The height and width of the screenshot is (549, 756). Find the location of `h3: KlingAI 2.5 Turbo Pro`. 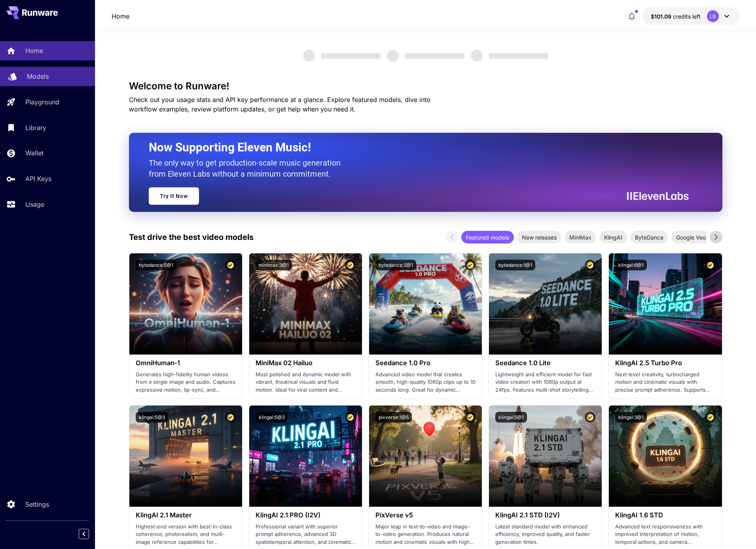

h3: KlingAI 2.5 Turbo Pro is located at coordinates (665, 363).